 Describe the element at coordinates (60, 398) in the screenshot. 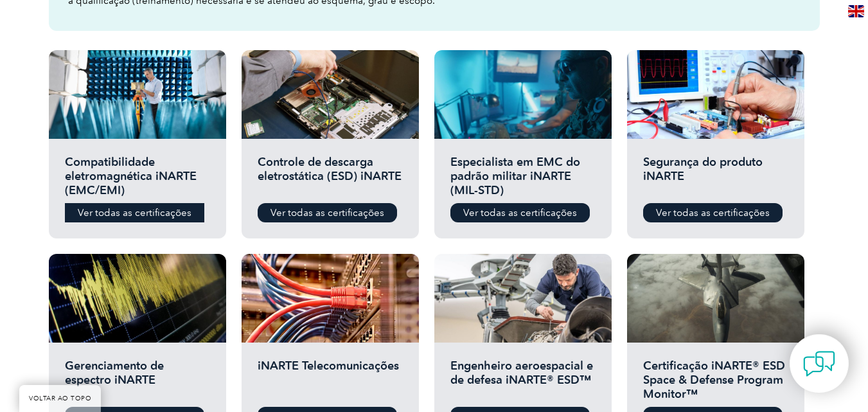

I see `font: VOLTAR AO TOPO` at that location.